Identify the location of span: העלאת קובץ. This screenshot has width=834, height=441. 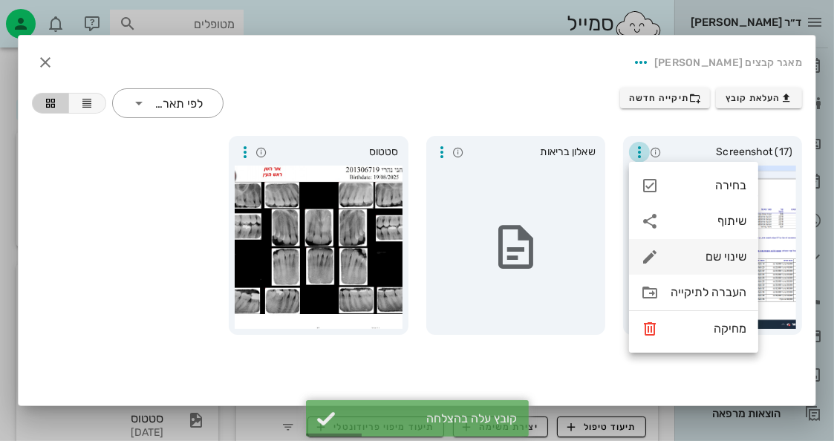
(759, 98).